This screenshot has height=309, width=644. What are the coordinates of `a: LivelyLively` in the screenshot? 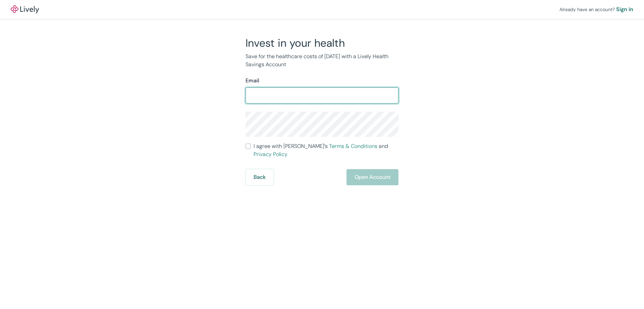 It's located at (25, 9).